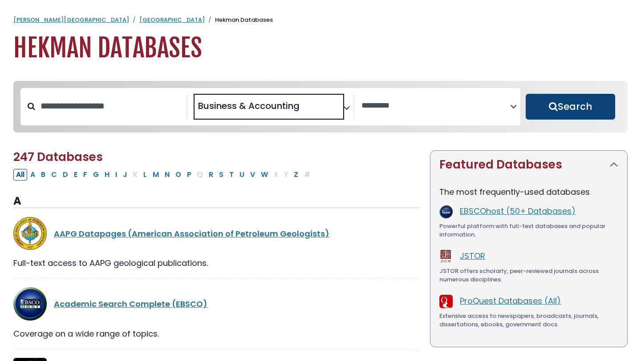 The image size is (641, 361). I want to click on input: Search database by title or keyword, so click(111, 106).